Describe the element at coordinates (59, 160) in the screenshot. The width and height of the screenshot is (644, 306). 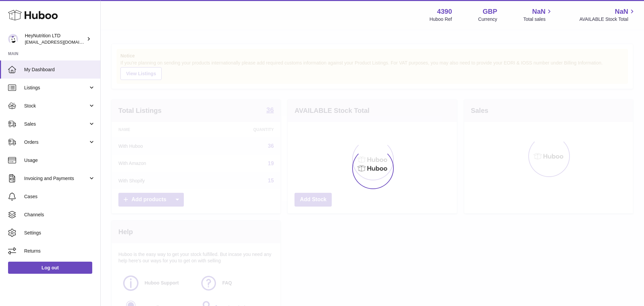
I see `span: Usage` at that location.